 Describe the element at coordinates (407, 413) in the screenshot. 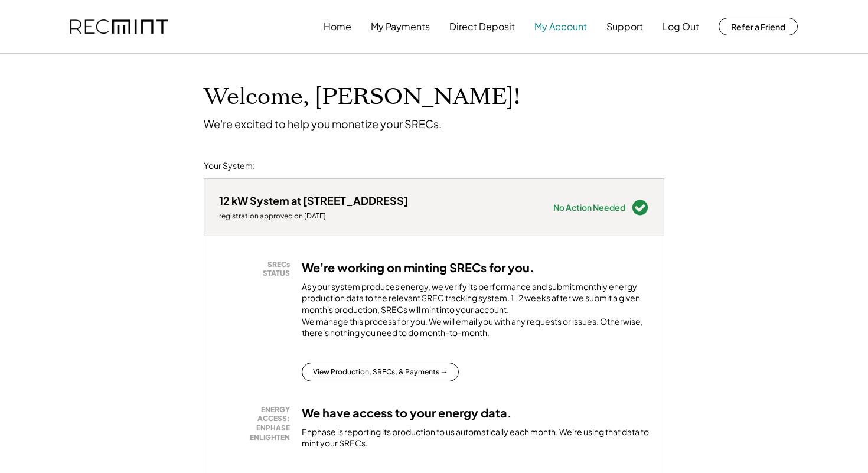

I see `h3: We have access to your energy data.` at that location.